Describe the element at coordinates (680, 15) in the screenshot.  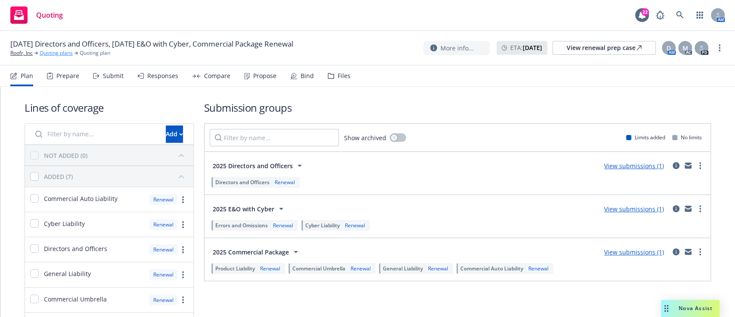
I see `a: Search` at that location.